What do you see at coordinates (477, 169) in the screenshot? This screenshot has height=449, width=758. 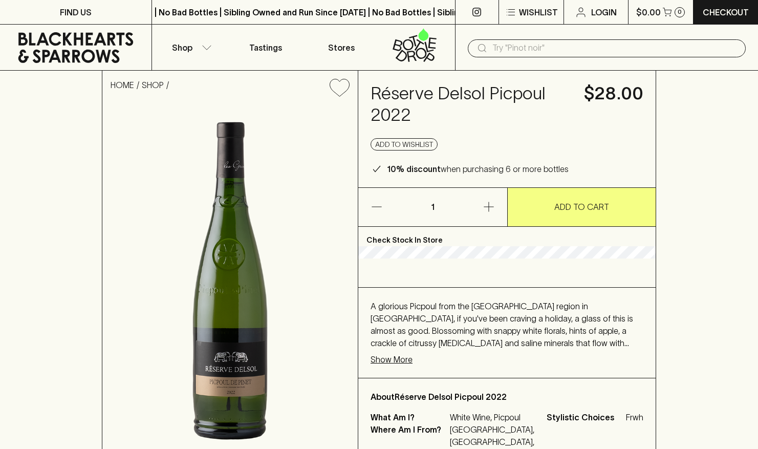 I see `p: when purchasing 6 or more bottles` at bounding box center [477, 169].